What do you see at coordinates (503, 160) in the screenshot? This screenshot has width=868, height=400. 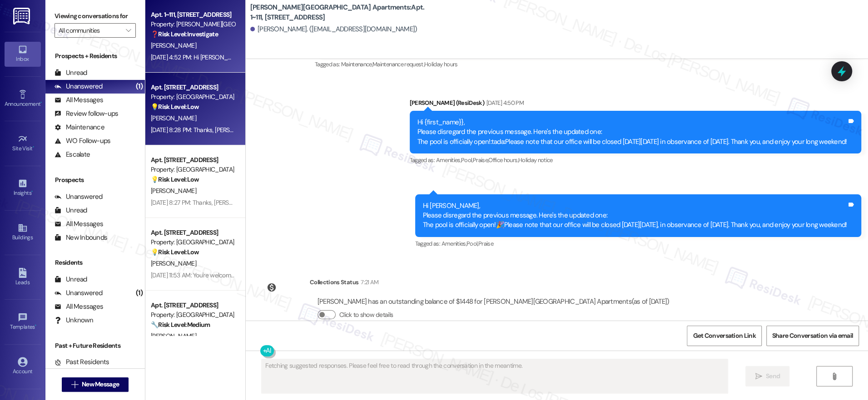 I see `span: Office hours ,` at bounding box center [503, 160].